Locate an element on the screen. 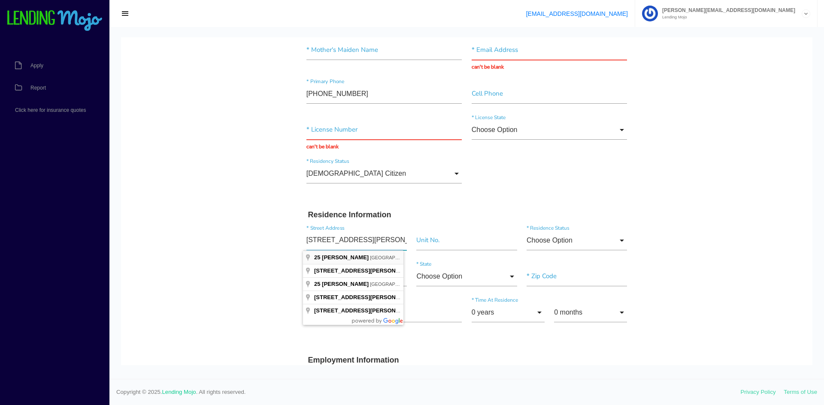 This screenshot has width=824, height=405. span: Copyright © 2025. . All rights reserved. is located at coordinates (428, 392).